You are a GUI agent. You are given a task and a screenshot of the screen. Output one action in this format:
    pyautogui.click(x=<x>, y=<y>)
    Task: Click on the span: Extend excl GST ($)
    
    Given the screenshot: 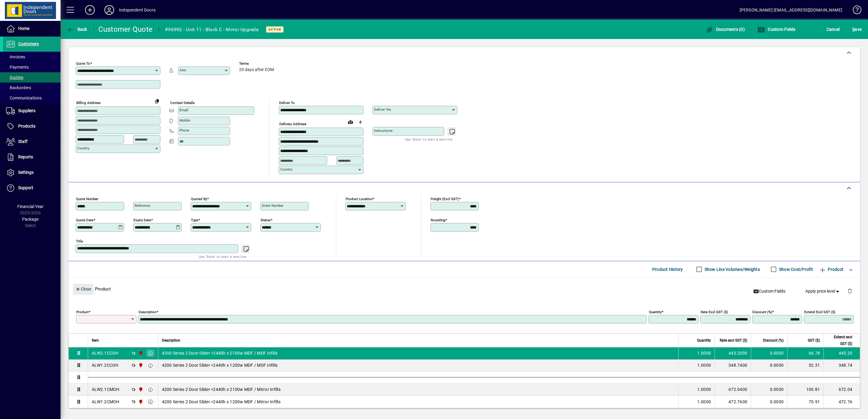 What is the action you would take?
    pyautogui.click(x=839, y=340)
    